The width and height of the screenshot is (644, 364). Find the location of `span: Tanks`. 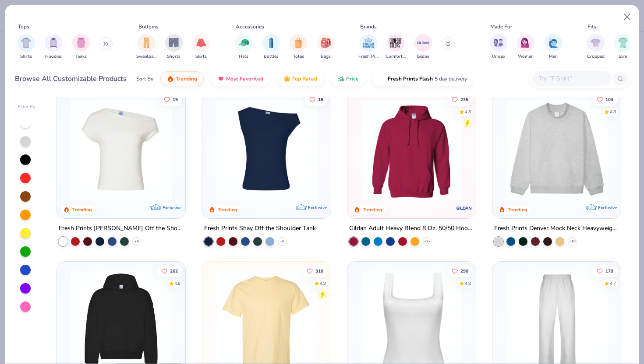

span: Tanks is located at coordinates (81, 56).